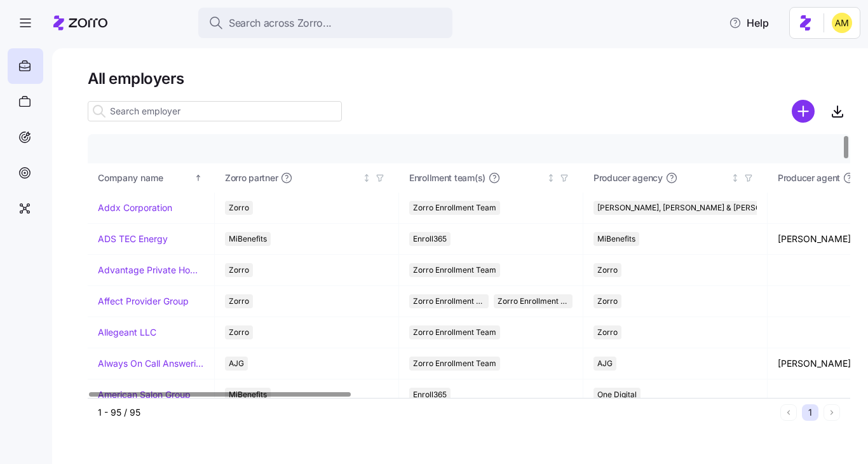 The width and height of the screenshot is (868, 464). I want to click on input: Search employer, so click(215, 112).